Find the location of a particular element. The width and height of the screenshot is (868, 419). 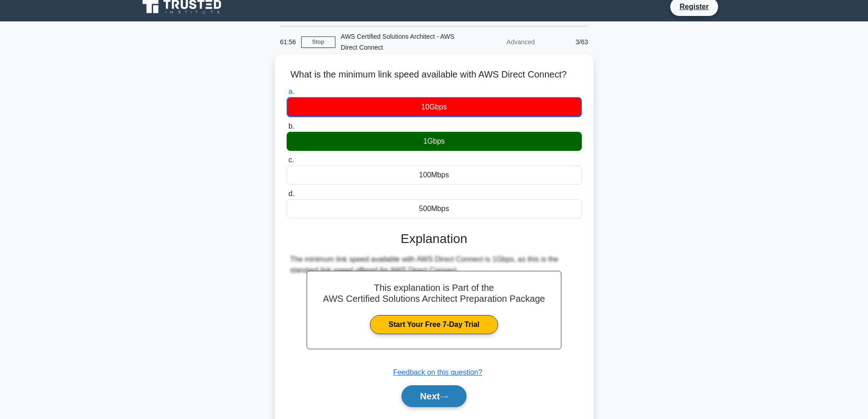

u: Feedback on this question? is located at coordinates (437, 372).